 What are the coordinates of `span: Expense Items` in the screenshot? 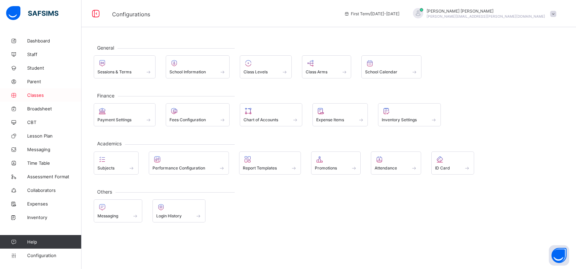 It's located at (330, 120).